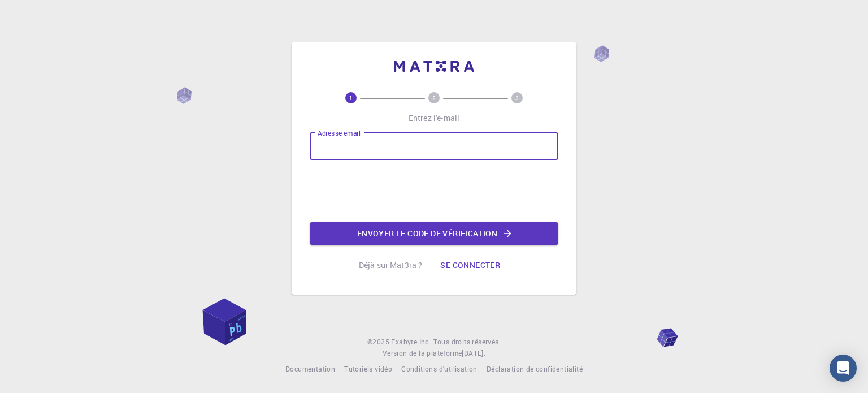 The height and width of the screenshot is (393, 868). Describe the element at coordinates (470, 265) in the screenshot. I see `font: Se connecter` at that location.